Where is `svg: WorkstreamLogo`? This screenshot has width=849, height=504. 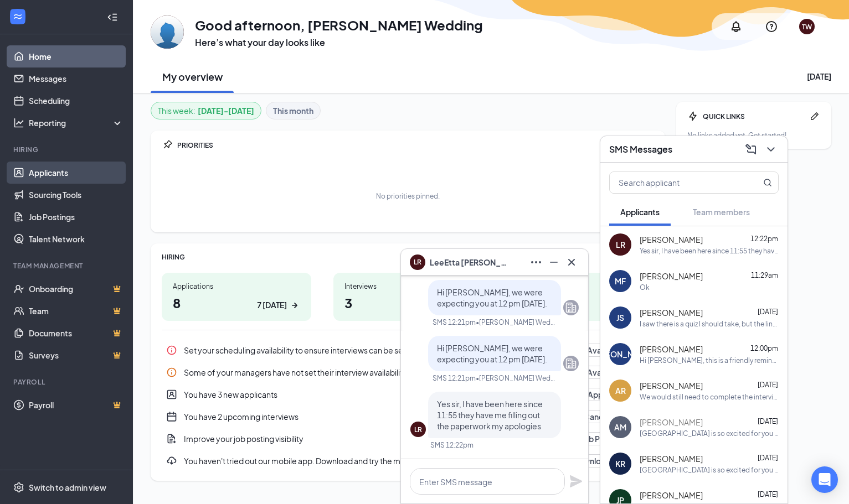 svg: WorkstreamLogo is located at coordinates (17, 17).